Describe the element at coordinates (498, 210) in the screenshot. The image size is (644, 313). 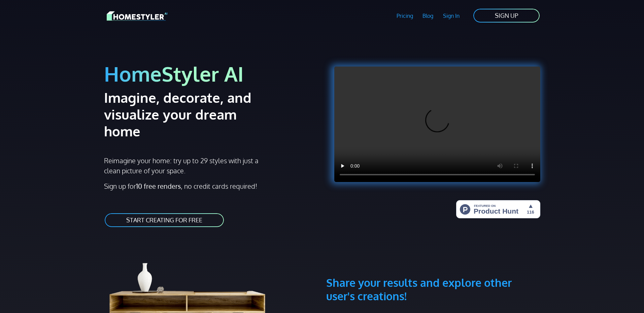
I see `img: HomeStyler AI - Interior Design Made Easy: One Click to Your Dream Home | Product Hunt` at that location.